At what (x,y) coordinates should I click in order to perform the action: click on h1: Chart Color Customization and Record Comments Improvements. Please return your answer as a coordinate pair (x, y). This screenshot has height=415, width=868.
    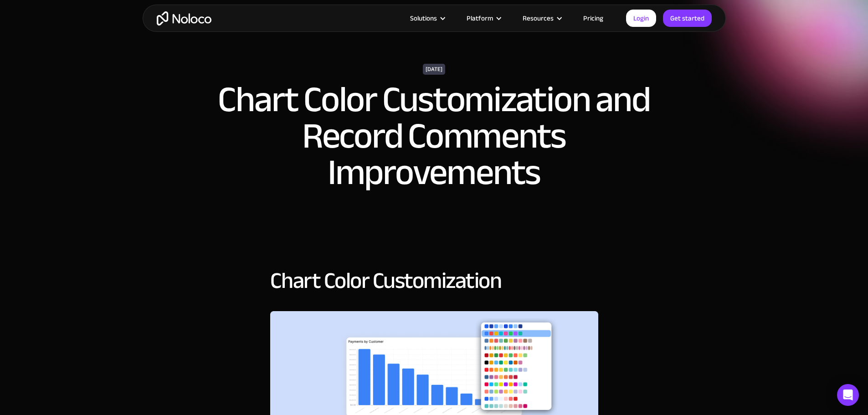
    Looking at the image, I should click on (434, 136).